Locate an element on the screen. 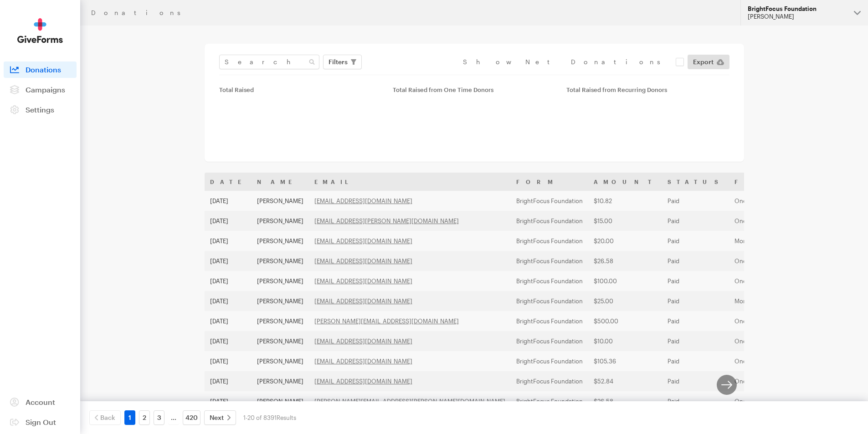  th: Status is located at coordinates (695, 182).